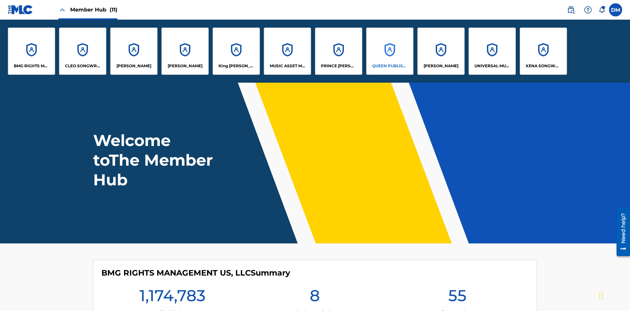 This screenshot has width=630, height=311. Describe the element at coordinates (571, 10) in the screenshot. I see `img: search` at that location.